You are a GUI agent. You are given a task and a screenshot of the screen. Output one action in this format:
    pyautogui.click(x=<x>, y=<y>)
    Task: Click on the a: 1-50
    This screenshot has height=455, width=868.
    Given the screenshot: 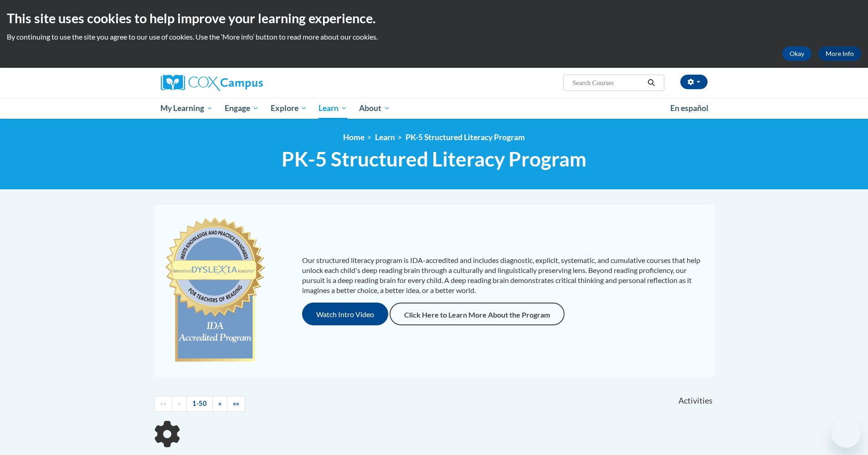 What is the action you would take?
    pyautogui.click(x=200, y=404)
    